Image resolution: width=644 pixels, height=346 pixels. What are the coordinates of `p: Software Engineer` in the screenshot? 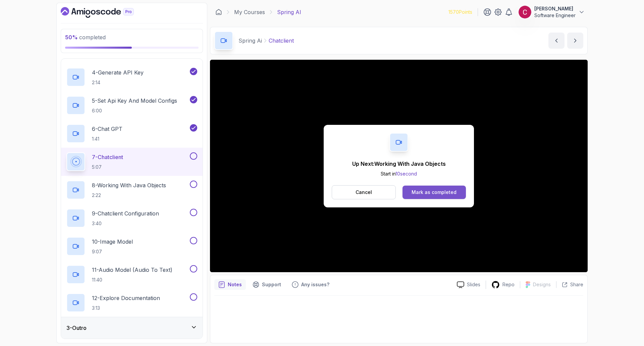 It's located at (555, 15).